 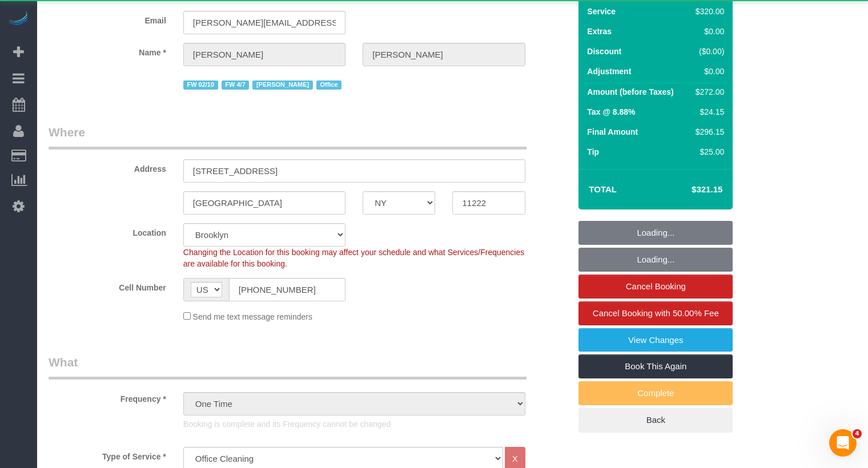 I want to click on label: Type of Service *, so click(x=107, y=454).